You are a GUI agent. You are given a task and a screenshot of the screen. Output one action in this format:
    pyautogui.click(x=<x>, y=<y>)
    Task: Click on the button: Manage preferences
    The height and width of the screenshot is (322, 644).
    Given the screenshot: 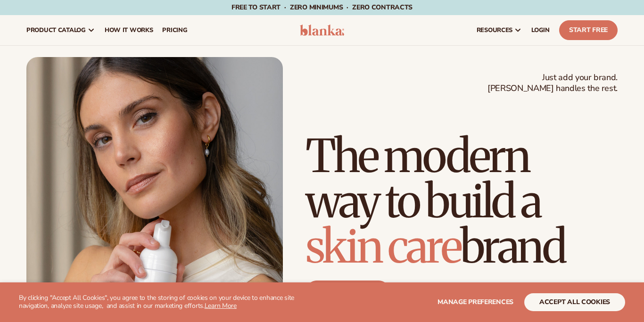 What is the action you would take?
    pyautogui.click(x=475, y=302)
    